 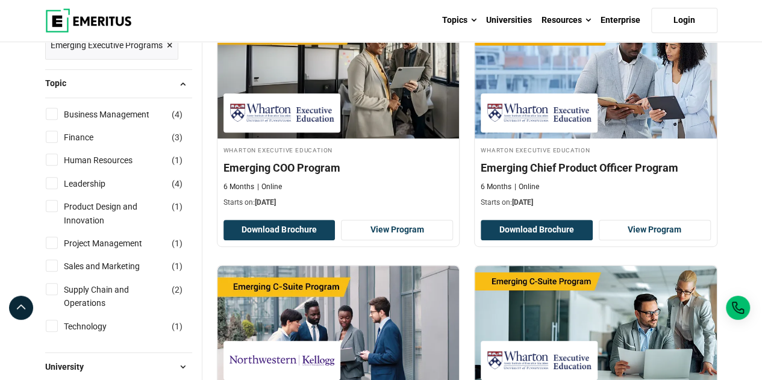 I want to click on a: Supply Chain and Operations Course by Wharton Executive Education - September 23, 2025 Wharton Ex..., so click(x=339, y=116).